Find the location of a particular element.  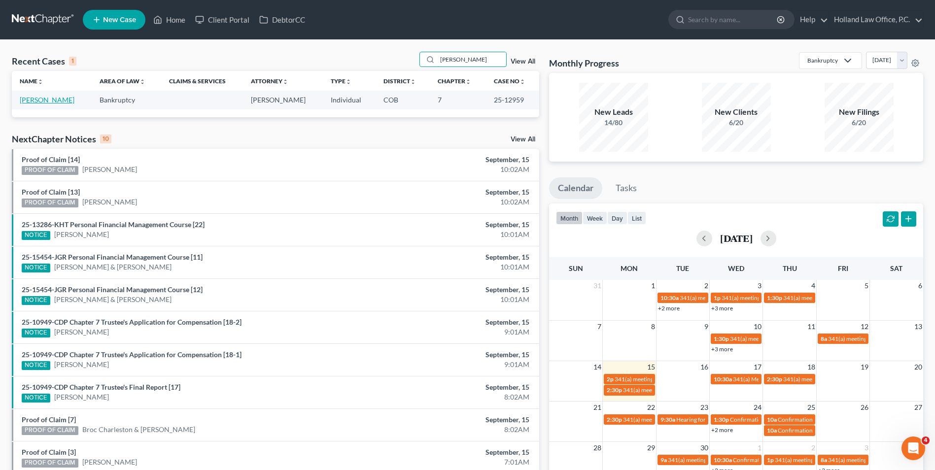

a: 25-13286-KHT Personal Financial Management Course [22] is located at coordinates (113, 224).